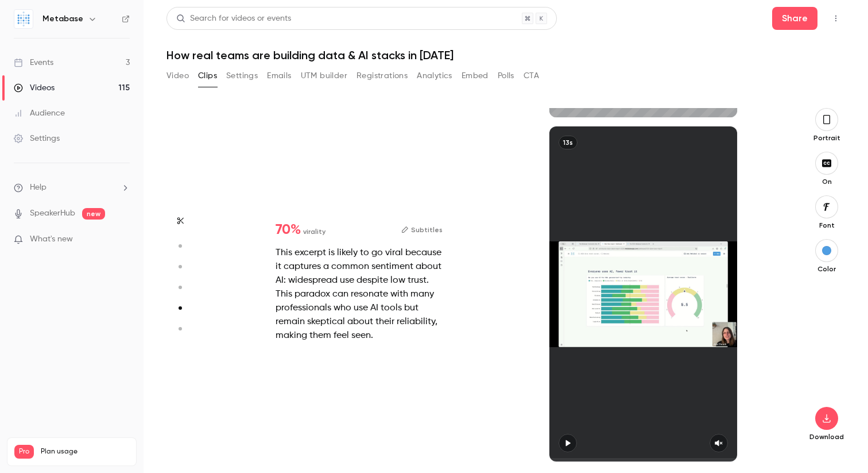  I want to click on p: On, so click(826, 181).